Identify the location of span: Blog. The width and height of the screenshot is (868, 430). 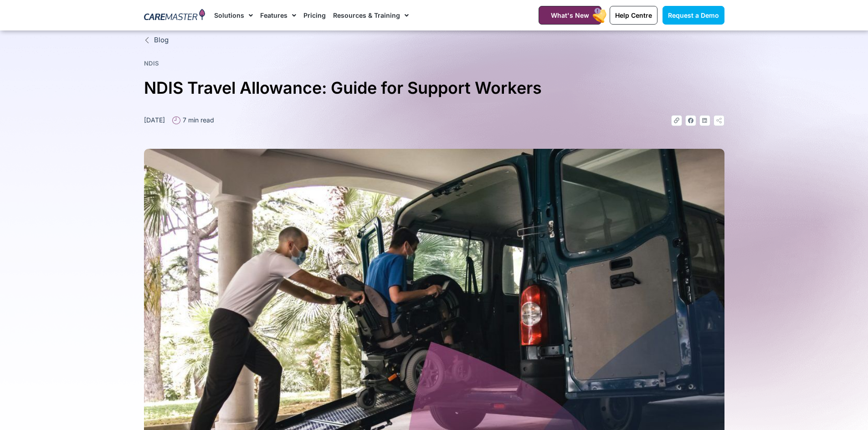
(160, 40).